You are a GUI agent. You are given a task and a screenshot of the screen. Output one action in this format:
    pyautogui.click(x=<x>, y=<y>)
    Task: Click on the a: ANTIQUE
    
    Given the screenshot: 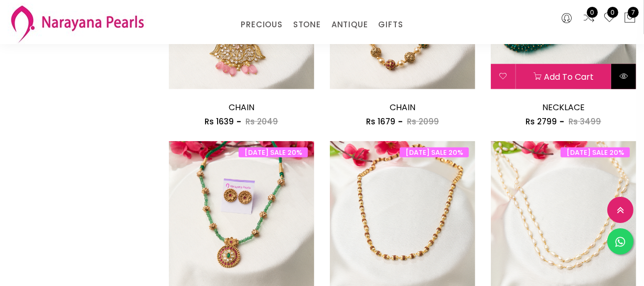 What is the action you would take?
    pyautogui.click(x=350, y=25)
    